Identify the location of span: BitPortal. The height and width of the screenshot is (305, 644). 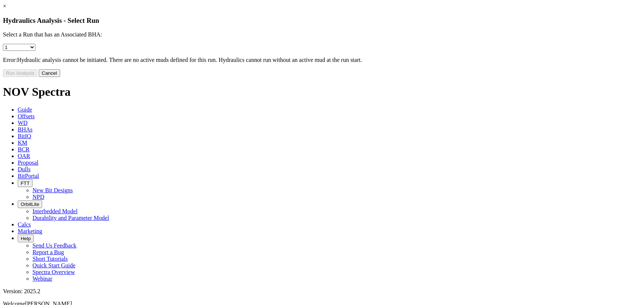
(28, 176).